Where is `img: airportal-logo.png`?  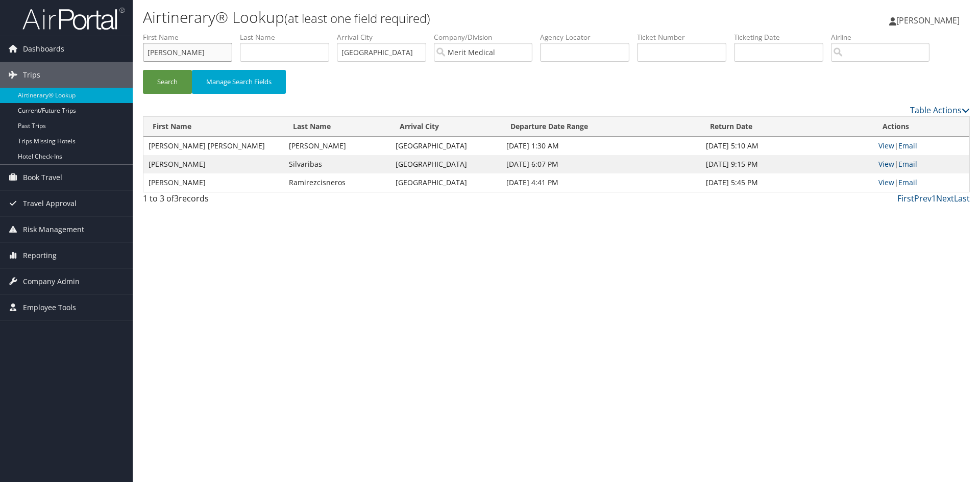 img: airportal-logo.png is located at coordinates (73, 19).